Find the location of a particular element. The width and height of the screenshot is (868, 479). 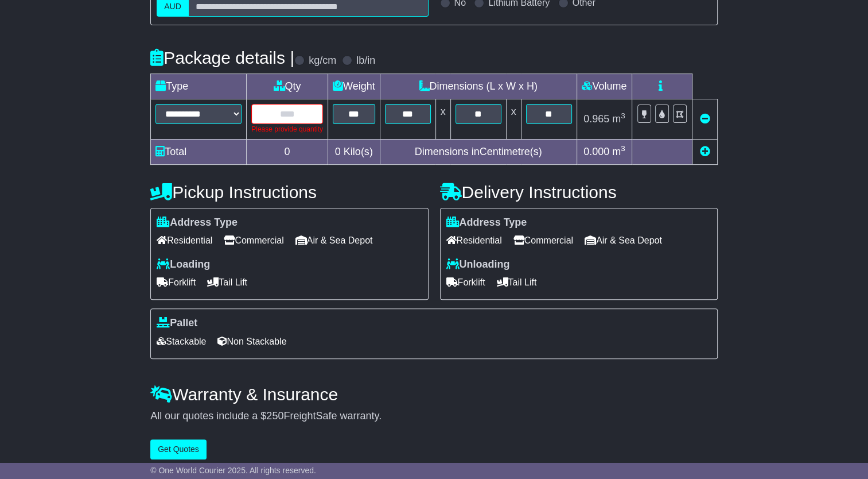

span: 0.965 is located at coordinates (596, 119).